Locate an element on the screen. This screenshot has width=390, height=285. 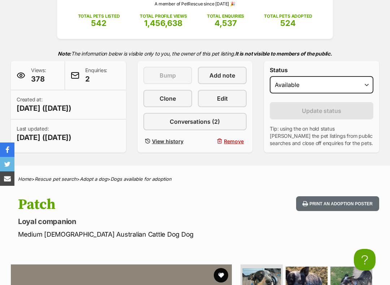
strong: It is not visible to members of the public. is located at coordinates (284, 53).